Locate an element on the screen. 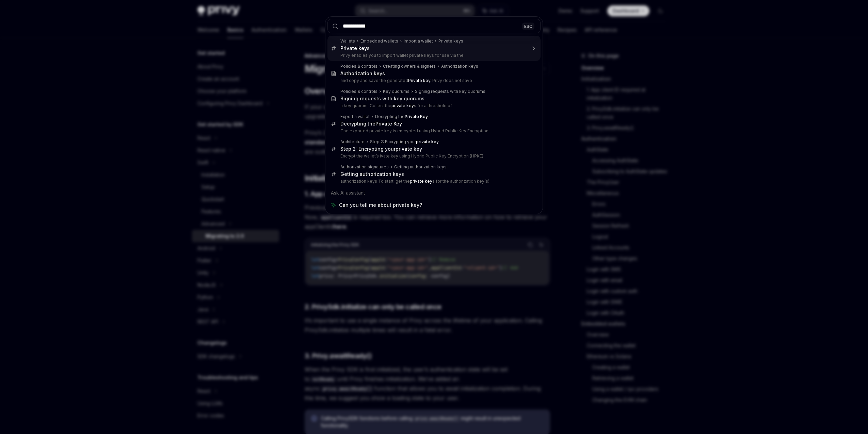  span: Can you tell me about private key? is located at coordinates (381, 205).